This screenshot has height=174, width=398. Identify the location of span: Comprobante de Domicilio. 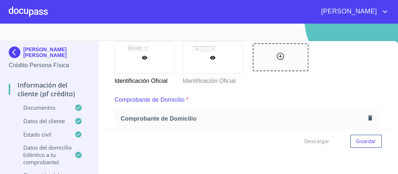
(243, 119).